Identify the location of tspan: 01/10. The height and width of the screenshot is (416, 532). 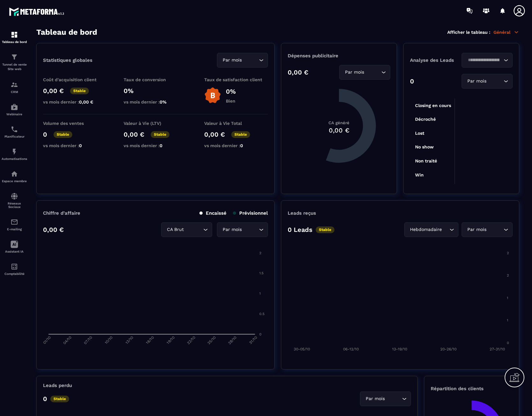
(47, 340).